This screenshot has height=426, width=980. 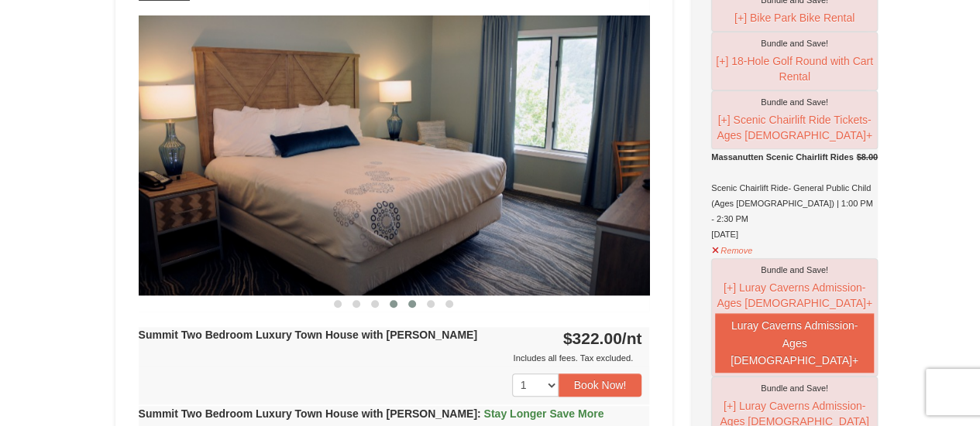 I want to click on strong: $322.00, so click(x=602, y=338).